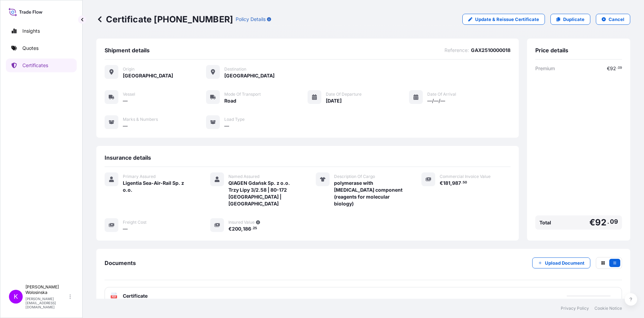 The height and width of the screenshot is (318, 644). Describe the element at coordinates (35, 65) in the screenshot. I see `p: Certificates` at that location.